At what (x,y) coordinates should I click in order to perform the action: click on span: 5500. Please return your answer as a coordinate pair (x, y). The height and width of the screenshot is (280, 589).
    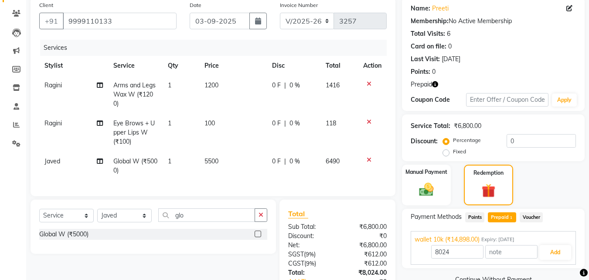
    Looking at the image, I should click on (212, 161).